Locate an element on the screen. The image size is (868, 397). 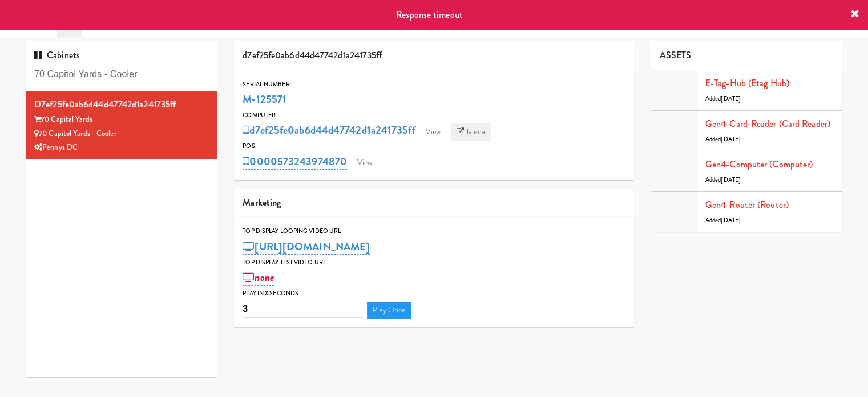
a: d7ef25fe0ab6d44d47742d1a241735ff is located at coordinates (328, 130).